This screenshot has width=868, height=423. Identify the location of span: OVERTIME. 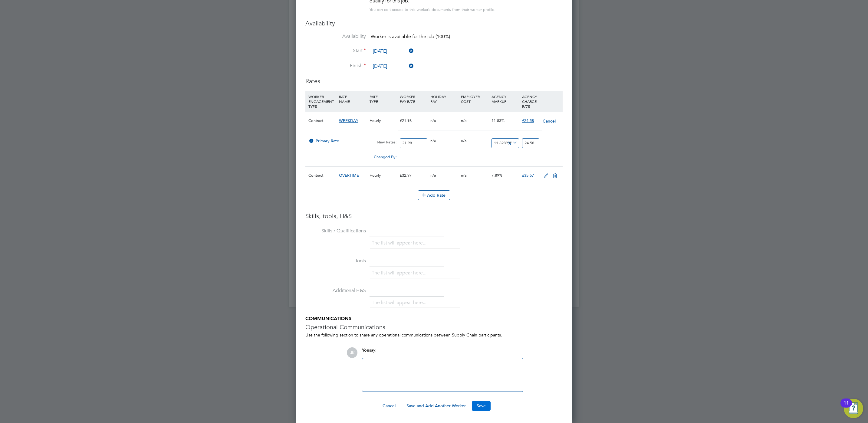
(349, 175).